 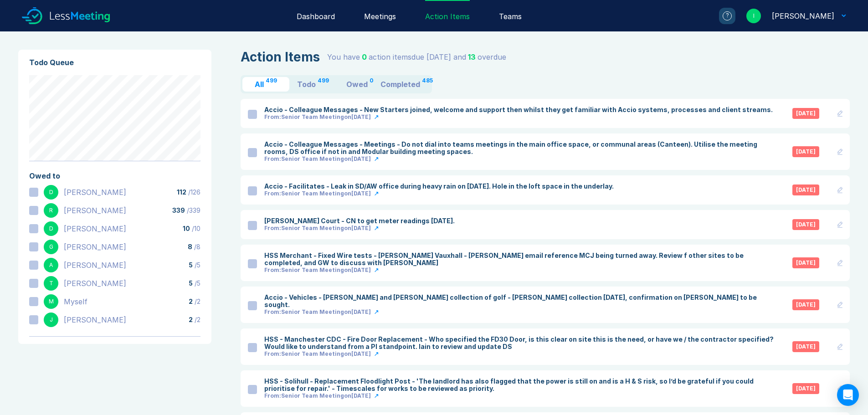 I want to click on div: R, so click(x=51, y=211).